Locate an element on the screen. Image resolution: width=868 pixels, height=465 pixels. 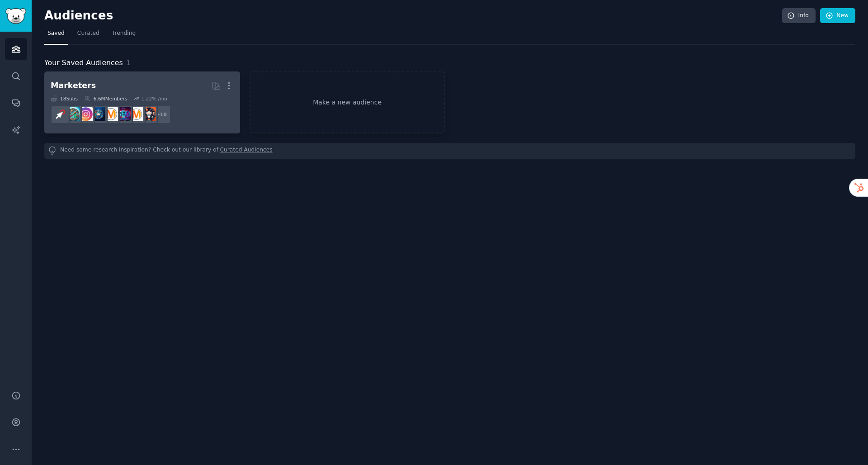
img: DigitalMarketing is located at coordinates (111, 114).